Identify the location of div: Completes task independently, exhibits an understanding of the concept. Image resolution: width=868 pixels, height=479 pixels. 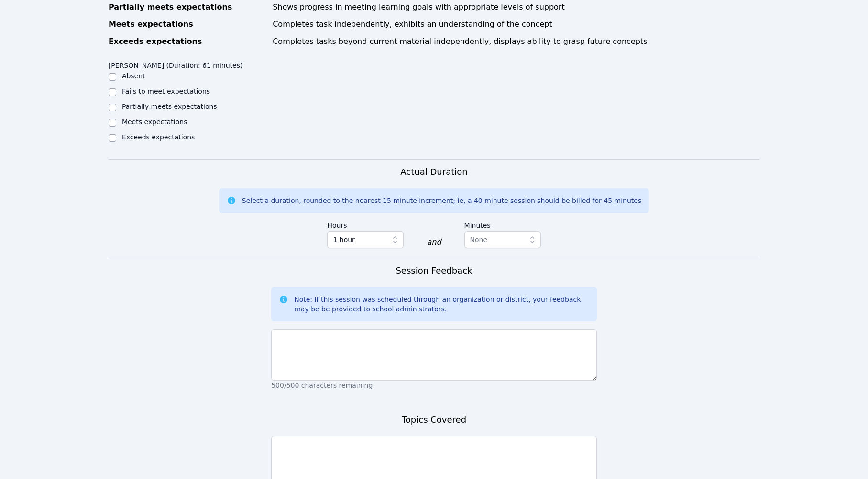
(516, 24).